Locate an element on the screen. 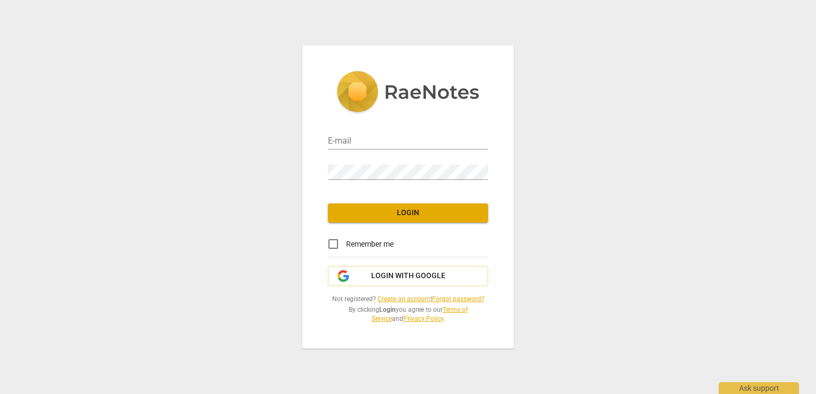 The width and height of the screenshot is (816, 394). b: Login is located at coordinates (387, 310).